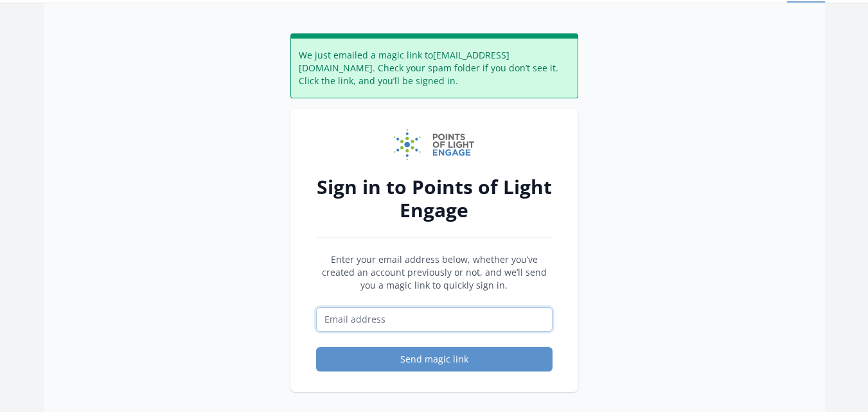 The image size is (868, 412). I want to click on input: Email address, so click(434, 319).